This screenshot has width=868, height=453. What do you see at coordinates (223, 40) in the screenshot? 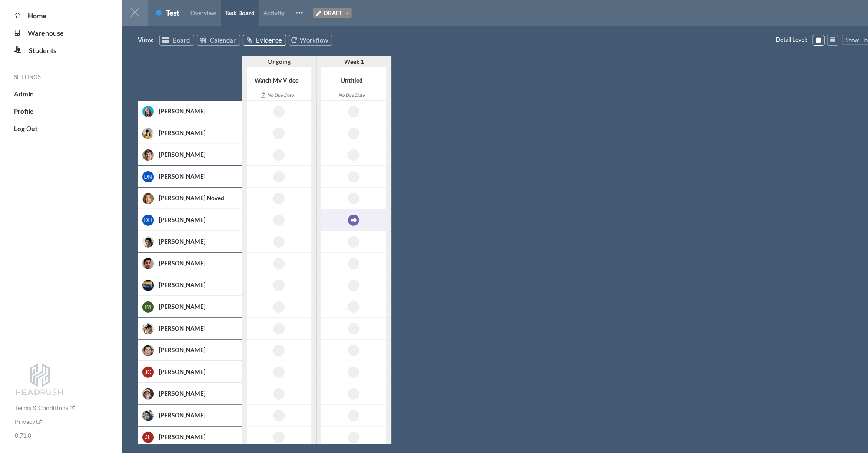
I see `span: Calendar` at bounding box center [223, 40].